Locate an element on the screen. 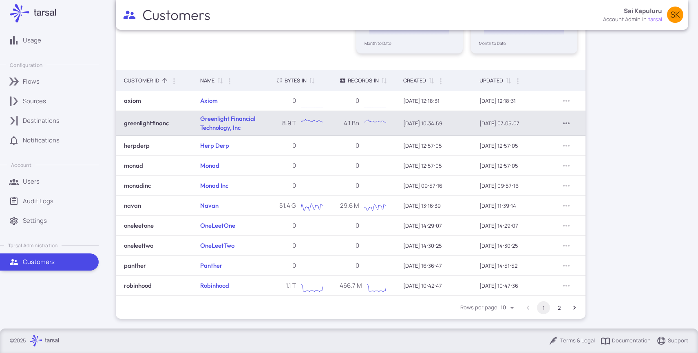  p: Sai Kapuluru is located at coordinates (643, 11).